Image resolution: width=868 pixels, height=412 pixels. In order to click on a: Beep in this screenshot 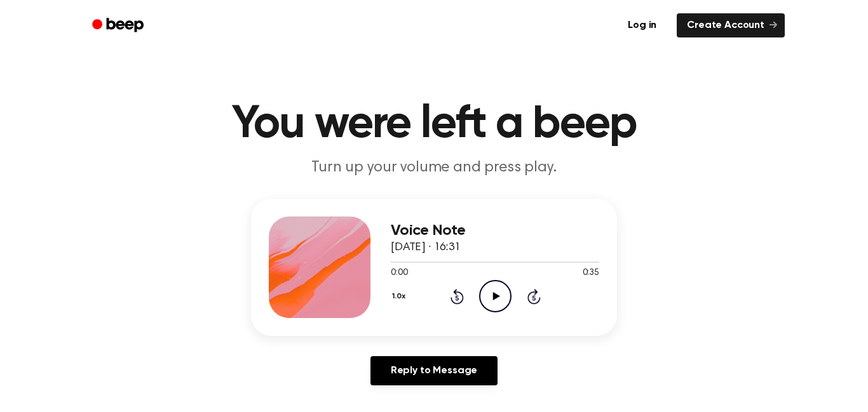, I will do `click(119, 25)`.